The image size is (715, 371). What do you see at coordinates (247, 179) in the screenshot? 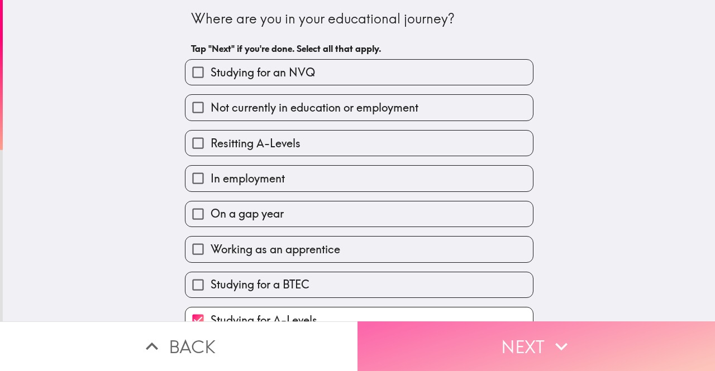
I see `span: In employment` at bounding box center [247, 179].